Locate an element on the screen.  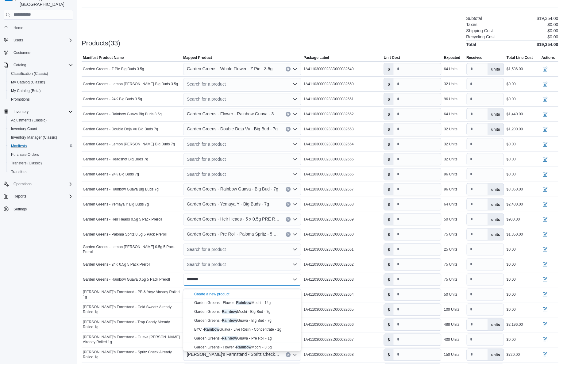
div: $1,536.00 is located at coordinates (514, 98).